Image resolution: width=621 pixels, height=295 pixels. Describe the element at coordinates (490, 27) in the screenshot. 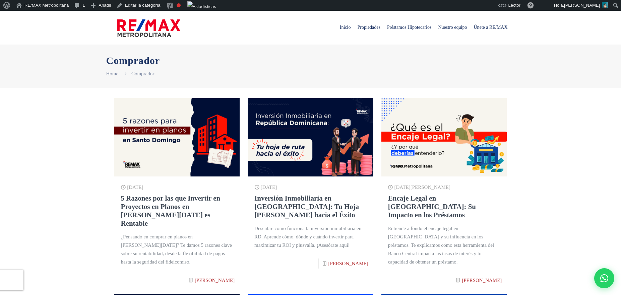

I see `a: Únete a RE/MAX` at that location.